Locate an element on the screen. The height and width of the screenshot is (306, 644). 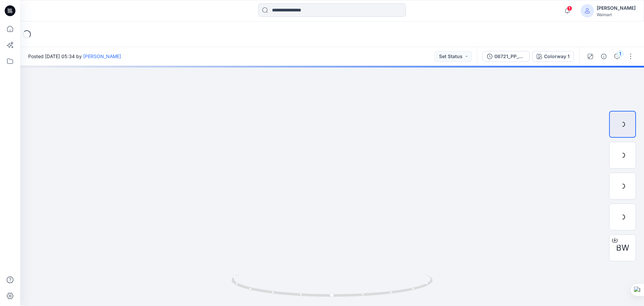
svg: avatar is located at coordinates (588, 11).